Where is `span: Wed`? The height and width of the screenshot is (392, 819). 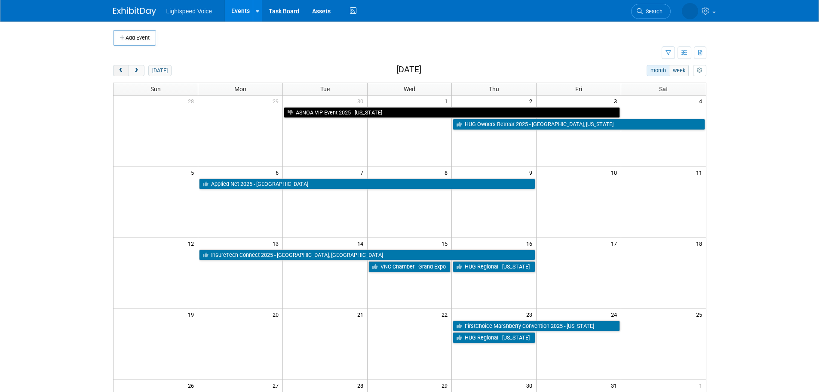
span: Wed is located at coordinates (409, 89).